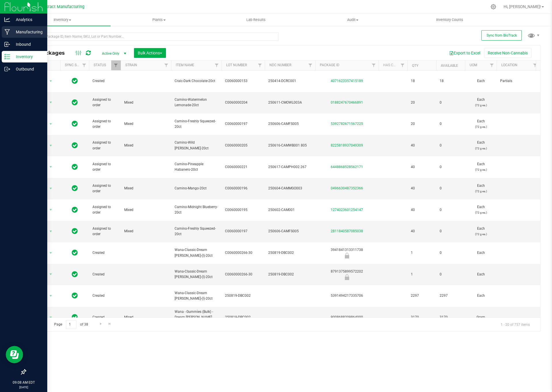 This screenshot has height=392, width=552. What do you see at coordinates (27, 20) in the screenshot?
I see `p: Analytics` at bounding box center [27, 20].